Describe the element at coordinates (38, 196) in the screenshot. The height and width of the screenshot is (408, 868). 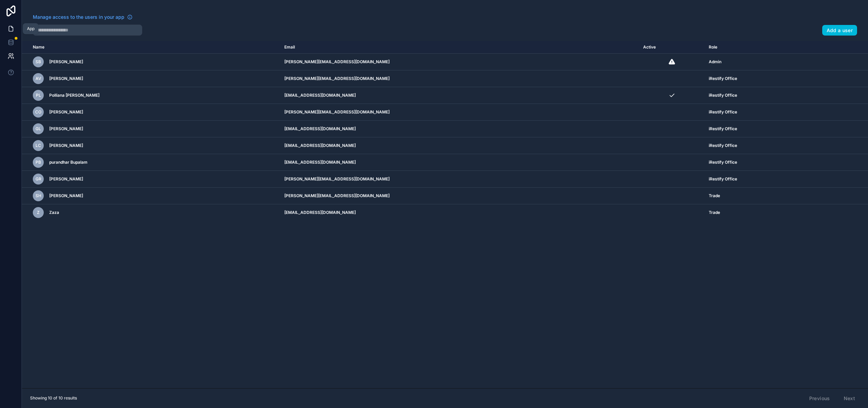
I see `span: SH` at that location.